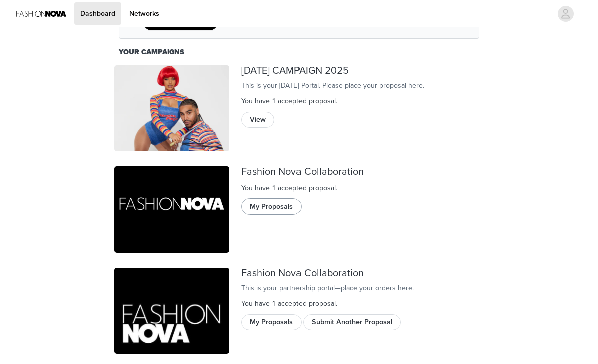 This screenshot has height=364, width=598. What do you see at coordinates (566, 14) in the screenshot?
I see `div: avatar` at bounding box center [566, 14].